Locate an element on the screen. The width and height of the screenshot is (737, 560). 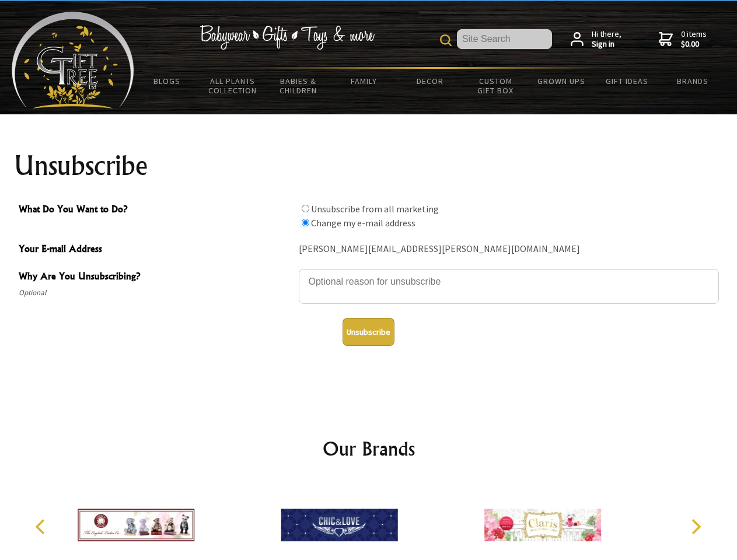
img: Babyware - Gifts - Toys and more... is located at coordinates (73, 60).